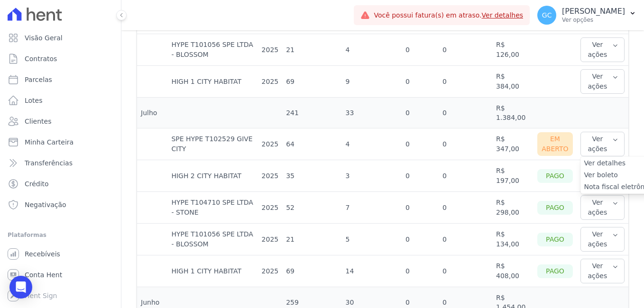  Describe the element at coordinates (152, 113) in the screenshot. I see `td: Julho` at that location.